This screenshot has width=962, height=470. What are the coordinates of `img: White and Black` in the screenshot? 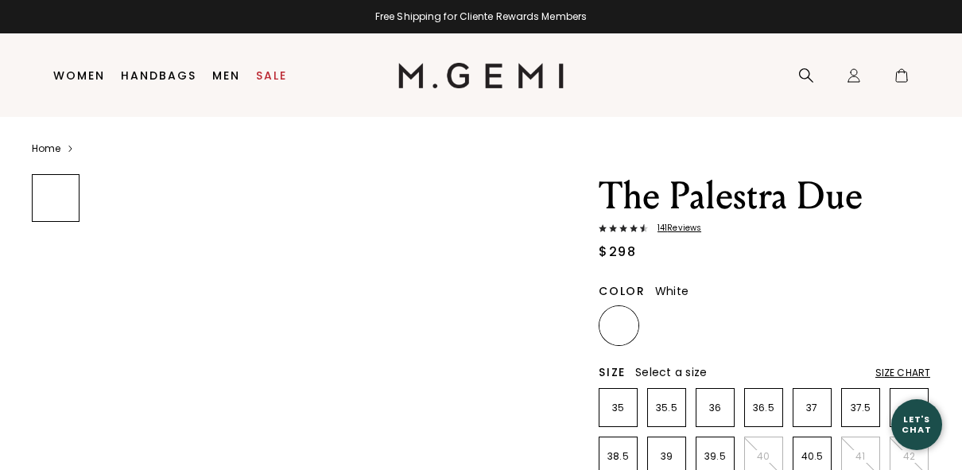 It's located at (715, 325).